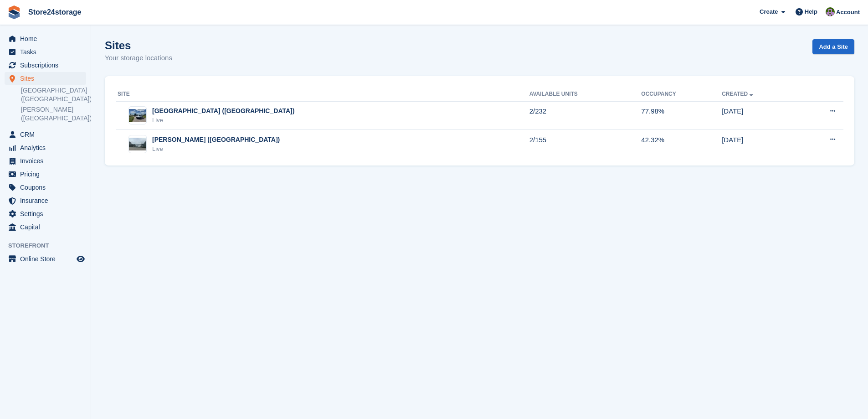 The width and height of the screenshot is (868, 419). Describe the element at coordinates (47, 148) in the screenshot. I see `span: Analytics` at that location.